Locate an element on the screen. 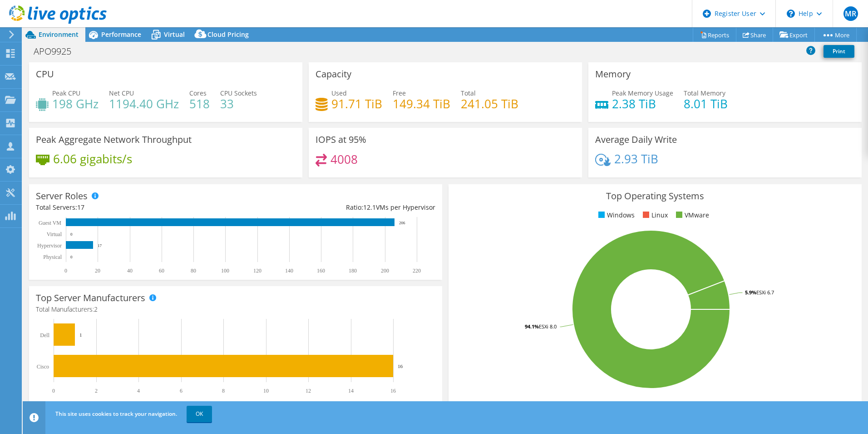 This screenshot has width=868, height=434. text: 12 is located at coordinates (309, 390).